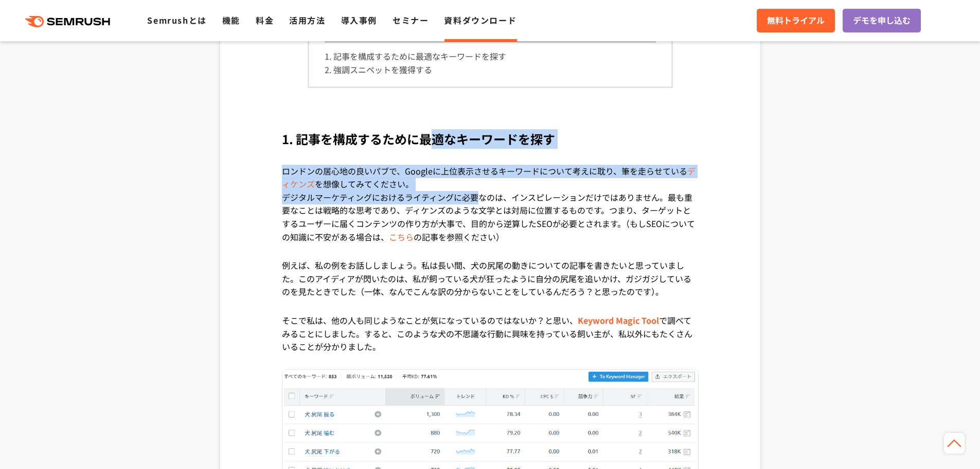  What do you see at coordinates (490, 225) in the screenshot?
I see `p: デジタルマーケティングにおけるライティングに必要なのは、インスピレーションだけではありません。最も重要なことは戦略的な思考であり、ディケンズのような文学とは対局に位置するものです。つまり、ターゲ...` at bounding box center [490, 225].